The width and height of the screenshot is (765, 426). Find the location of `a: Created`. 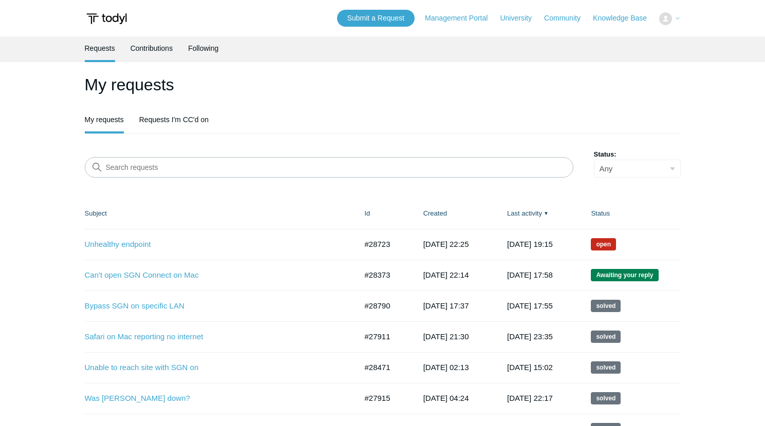

a: Created is located at coordinates (435, 213).